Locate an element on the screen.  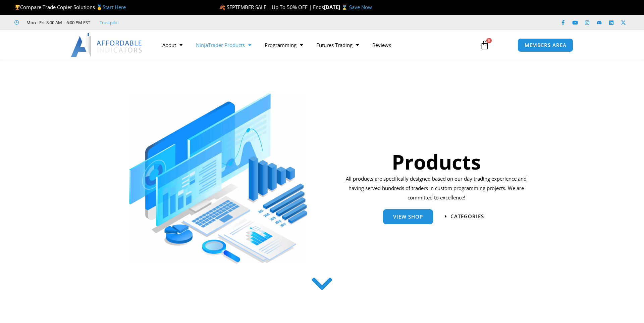
a: Start Here is located at coordinates (114, 7).